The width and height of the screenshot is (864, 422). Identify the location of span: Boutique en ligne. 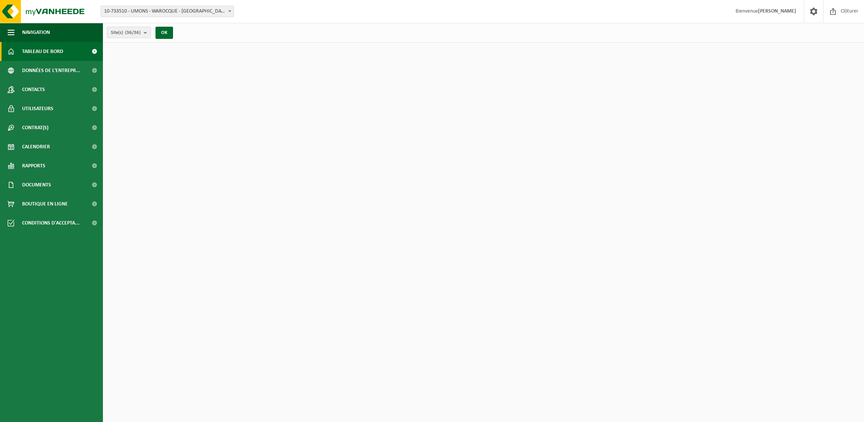
(45, 204).